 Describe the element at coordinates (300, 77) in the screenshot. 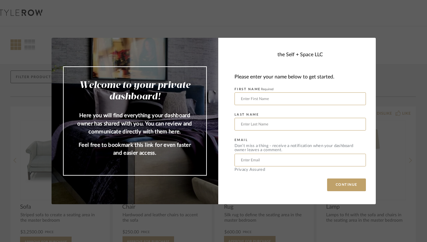

I see `div: Please enter your name below to get started.` at that location.